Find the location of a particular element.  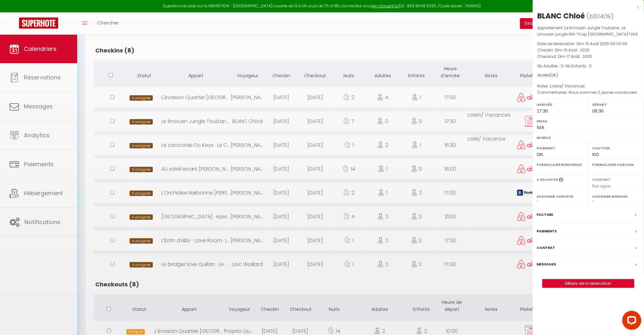

label: Paiement is located at coordinates (561, 148).